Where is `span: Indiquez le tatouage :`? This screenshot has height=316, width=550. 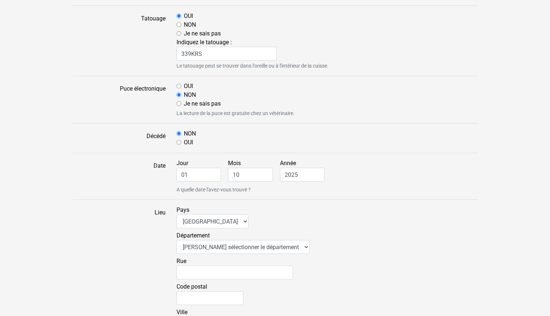
span: Indiquez le tatouage : is located at coordinates (327, 50).